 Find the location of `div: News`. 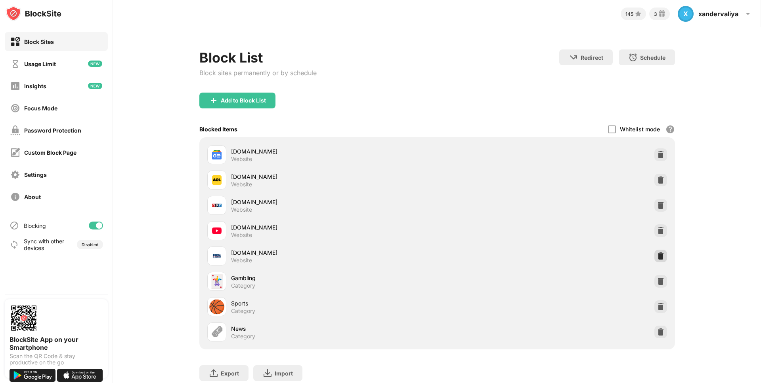

div: News is located at coordinates (334, 329).